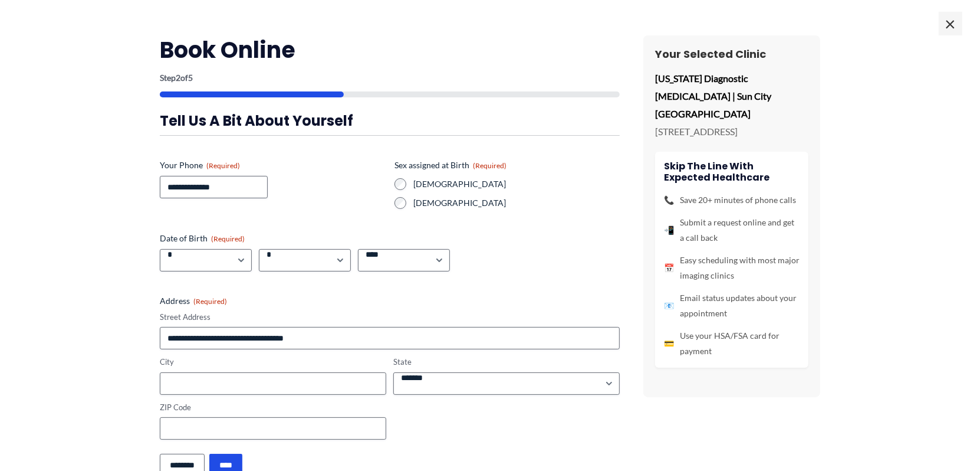  What do you see at coordinates (731, 343) in the screenshot?
I see `li: Use your HSA/FSA card for payment` at bounding box center [731, 343].